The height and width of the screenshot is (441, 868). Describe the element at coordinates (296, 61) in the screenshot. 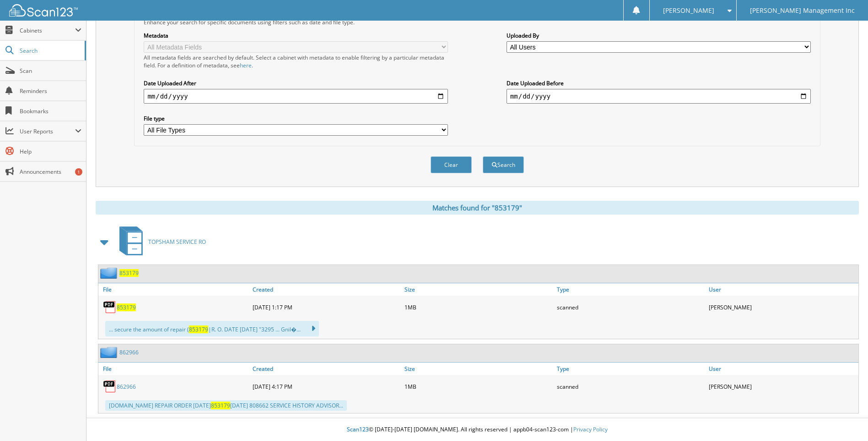

I see `div: All metadata fields are searched by default. Select a cabinet with metadata to enable filtering b...` at that location.